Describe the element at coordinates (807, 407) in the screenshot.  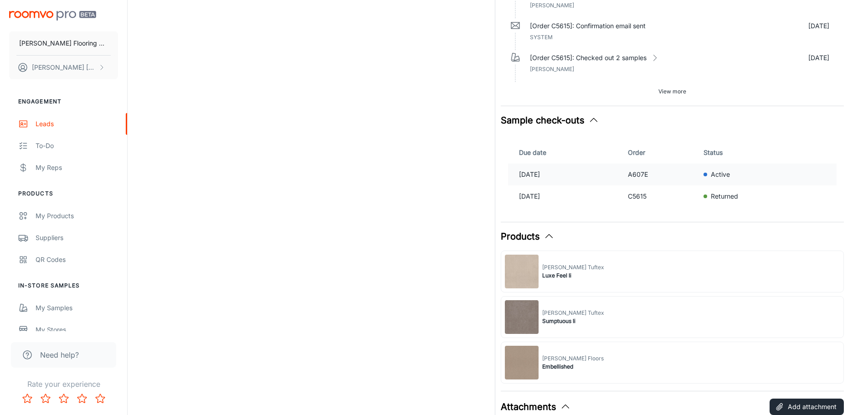
I see `button: Add attachment` at that location.